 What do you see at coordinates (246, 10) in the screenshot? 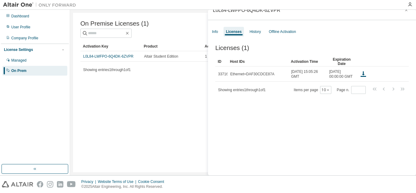
I see `div: L0L84-LWFPO-6Q4DK-6ZVPR` at bounding box center [246, 10].